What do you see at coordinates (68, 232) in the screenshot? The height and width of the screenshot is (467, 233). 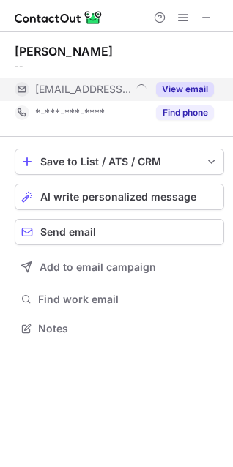 I see `span: Send email` at bounding box center [68, 232].